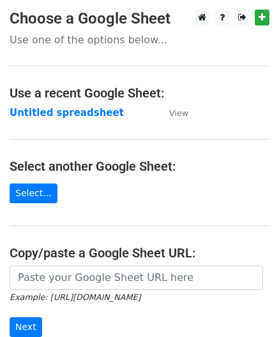 Image resolution: width=279 pixels, height=337 pixels. What do you see at coordinates (136, 278) in the screenshot?
I see `input: Paste your Google Sheet URL here` at bounding box center [136, 278].